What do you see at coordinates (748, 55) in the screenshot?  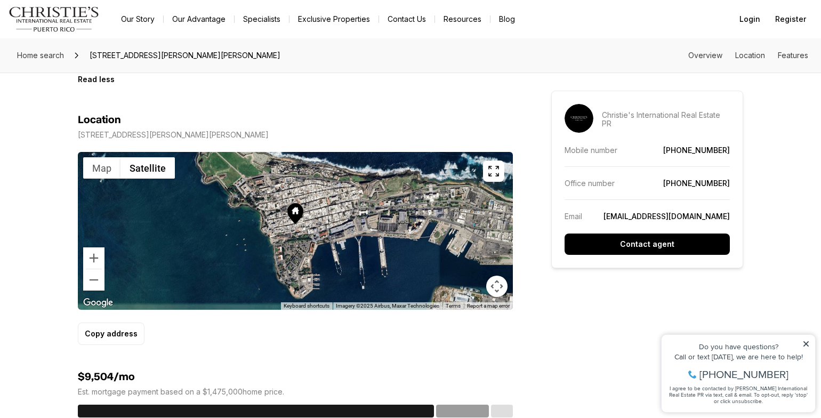 I see `nav: Page section menu` at bounding box center [748, 55].